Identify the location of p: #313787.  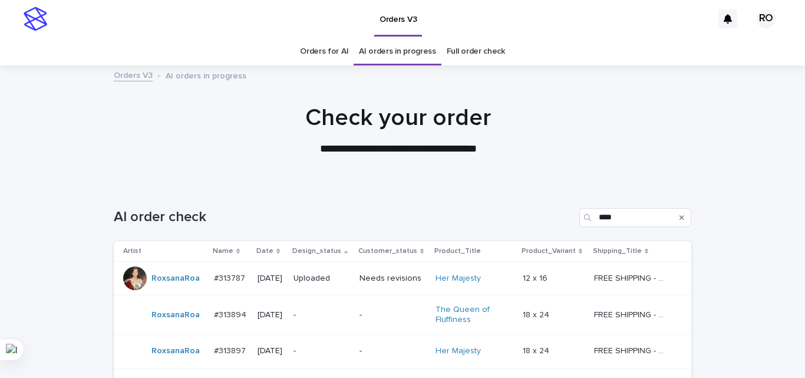
(230, 277).